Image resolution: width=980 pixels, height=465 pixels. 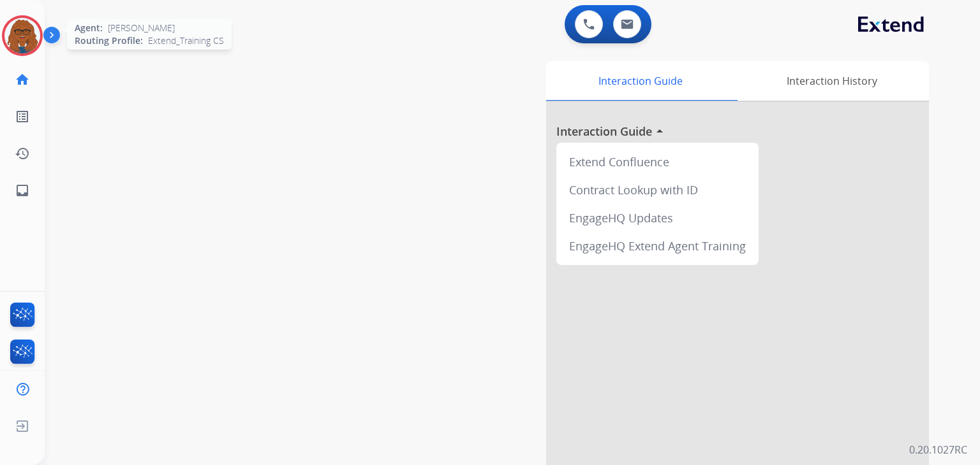 What do you see at coordinates (937, 450) in the screenshot?
I see `p: 0.20.1027RC` at bounding box center [937, 450].